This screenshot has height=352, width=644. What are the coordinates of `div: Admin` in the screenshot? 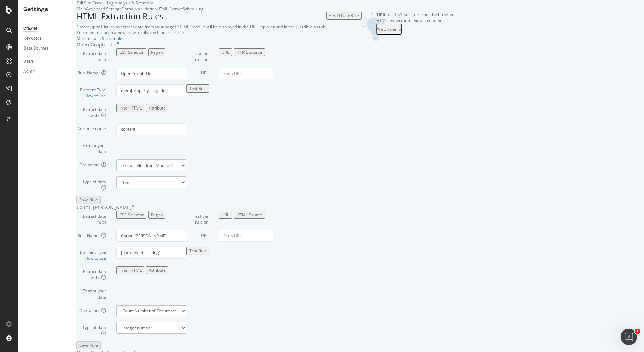 It's located at (30, 71).